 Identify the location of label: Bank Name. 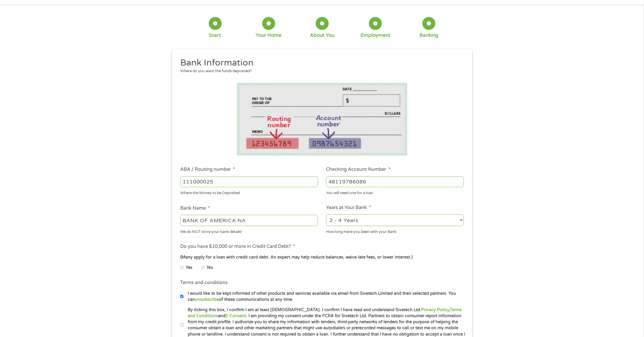
(195, 208).